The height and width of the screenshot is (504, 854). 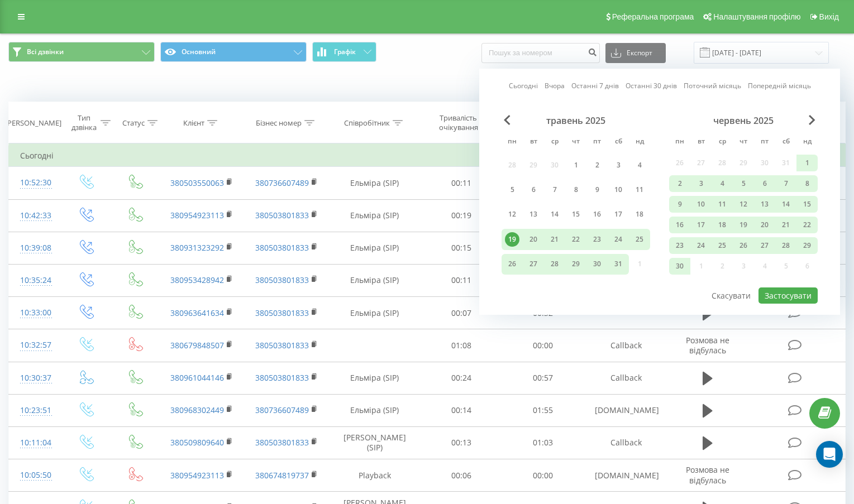 I want to click on div: ср 11 черв 2025 р., so click(x=722, y=204).